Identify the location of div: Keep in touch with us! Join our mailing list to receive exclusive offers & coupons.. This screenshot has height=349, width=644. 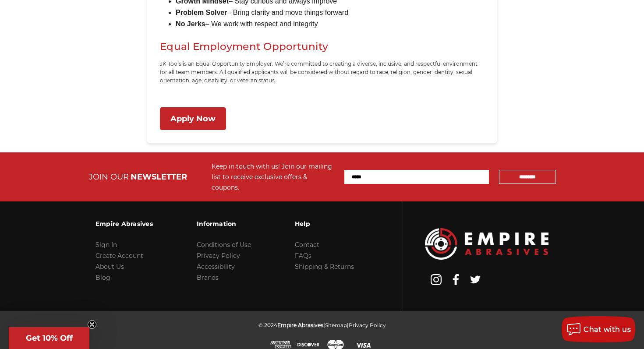
(273, 177).